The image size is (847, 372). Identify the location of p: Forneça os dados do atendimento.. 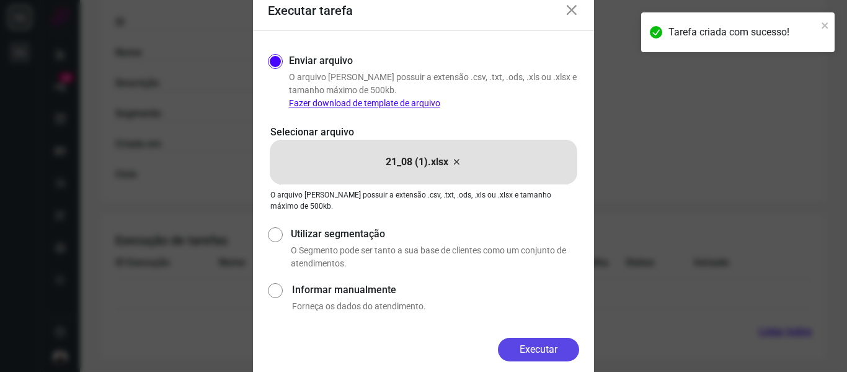
(435, 306).